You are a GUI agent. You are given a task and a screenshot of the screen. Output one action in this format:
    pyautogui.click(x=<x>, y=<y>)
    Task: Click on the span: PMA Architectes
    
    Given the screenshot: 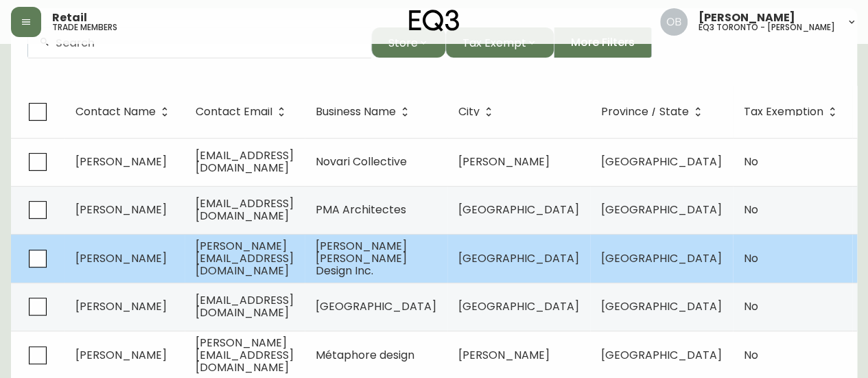 What is the action you would take?
    pyautogui.click(x=361, y=210)
    